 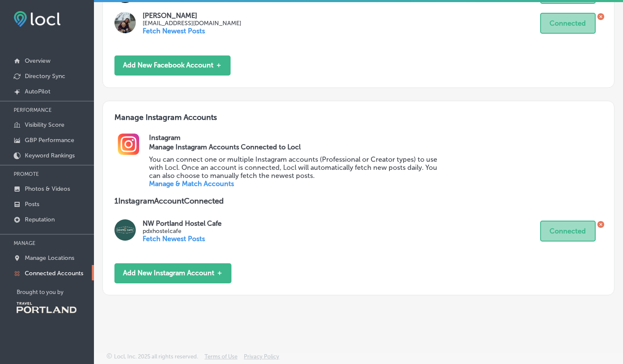 I want to click on img: fda3e92497d09a02dc62c9cd864e3231.png, so click(x=37, y=19).